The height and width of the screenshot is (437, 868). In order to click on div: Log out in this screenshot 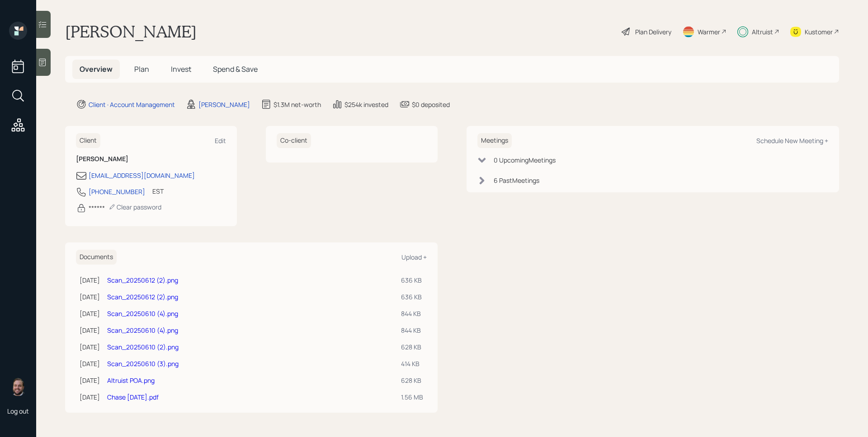, I will do `click(18, 411)`.